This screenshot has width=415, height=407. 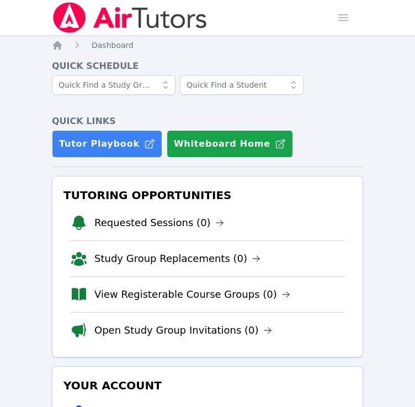 What do you see at coordinates (229, 144) in the screenshot?
I see `button: Whiteboard Home` at bounding box center [229, 144].